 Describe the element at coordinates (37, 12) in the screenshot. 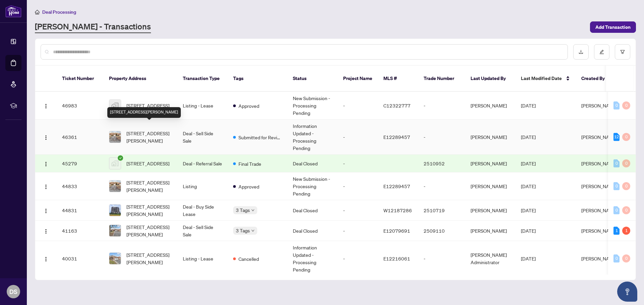

I see `span: home` at that location.